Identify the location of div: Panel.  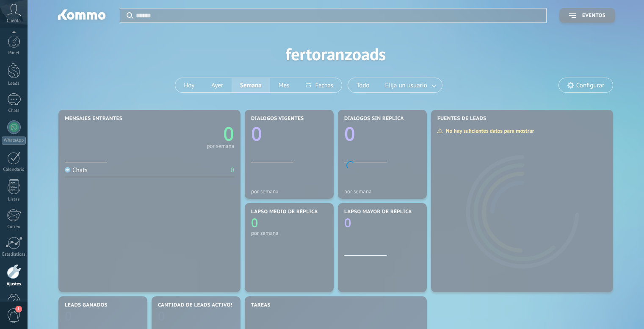
(14, 53).